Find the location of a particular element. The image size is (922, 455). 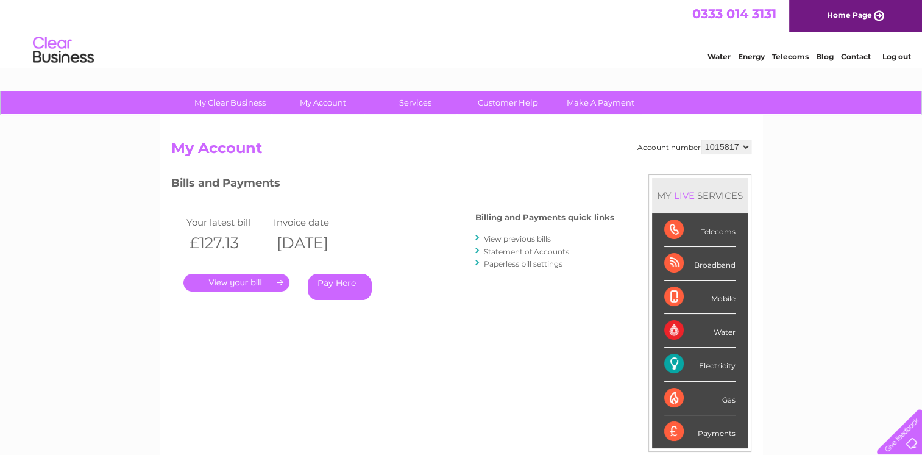

div: Mobile is located at coordinates (700, 297).